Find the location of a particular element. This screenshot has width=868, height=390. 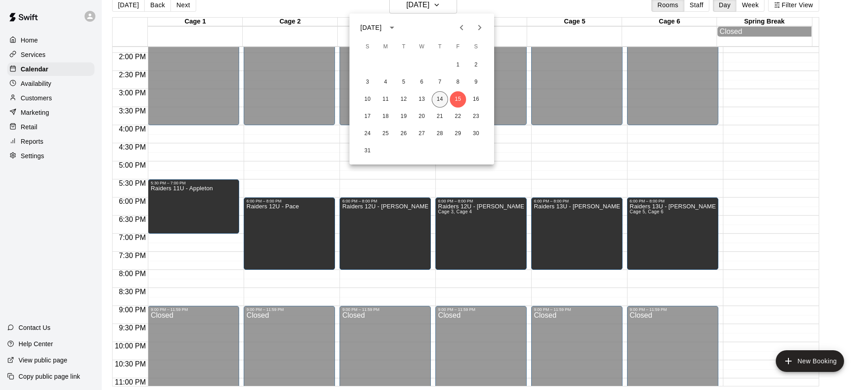

button: 18 is located at coordinates (385, 116).